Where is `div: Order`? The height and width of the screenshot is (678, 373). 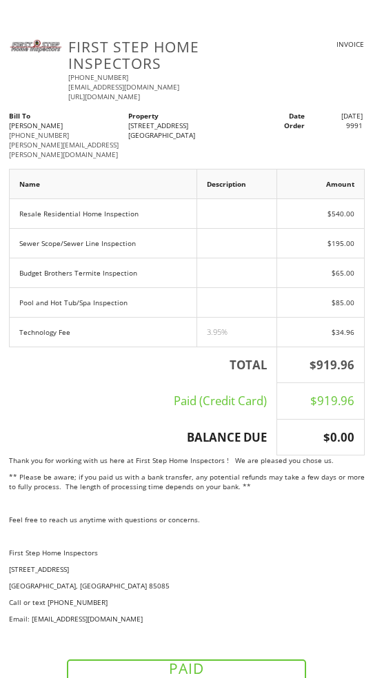
div: Order is located at coordinates (277, 125).